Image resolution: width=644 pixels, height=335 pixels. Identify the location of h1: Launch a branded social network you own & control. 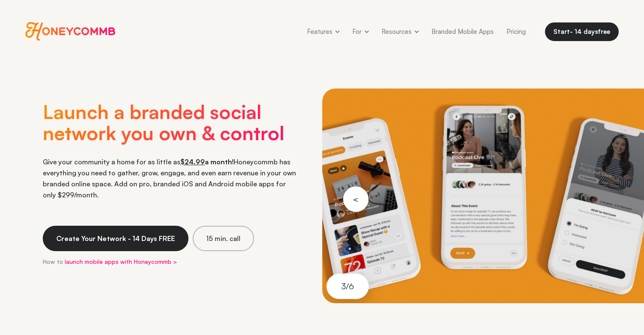
(170, 129).